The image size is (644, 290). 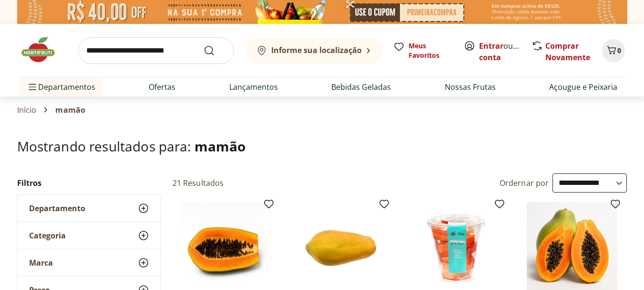 I want to click on a: Açougue e Peixaria, so click(x=584, y=87).